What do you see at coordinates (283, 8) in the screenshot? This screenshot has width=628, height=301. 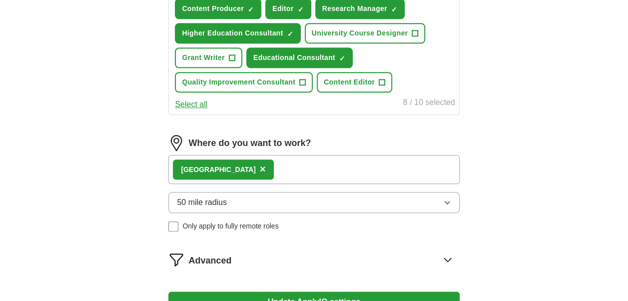 I see `span: Editor` at bounding box center [283, 8].